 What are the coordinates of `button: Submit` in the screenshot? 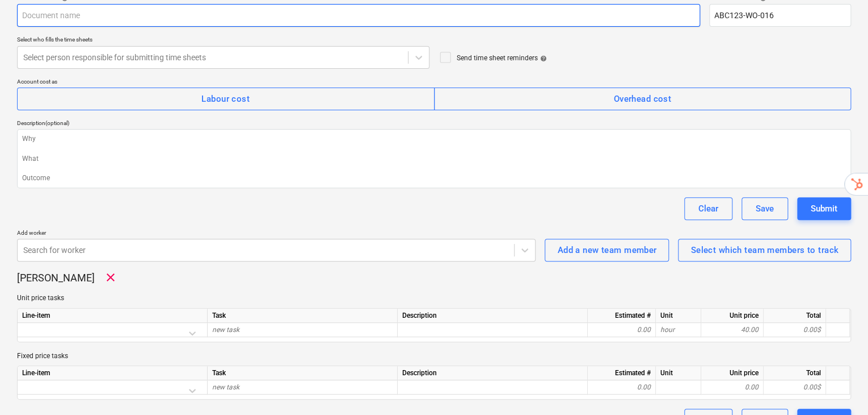 It's located at (824, 208).